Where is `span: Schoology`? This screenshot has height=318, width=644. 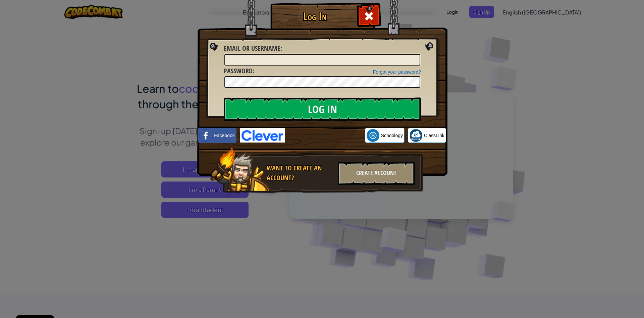 span: Schoology is located at coordinates (392, 135).